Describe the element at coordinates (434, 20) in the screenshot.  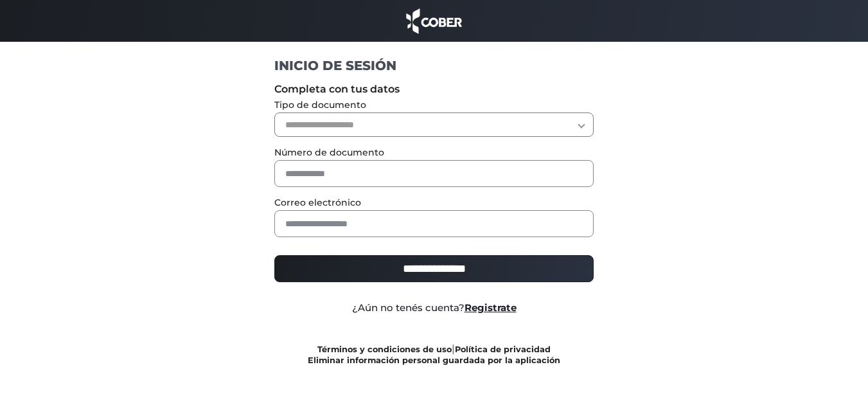
I see `img: cober_marca.png` at that location.